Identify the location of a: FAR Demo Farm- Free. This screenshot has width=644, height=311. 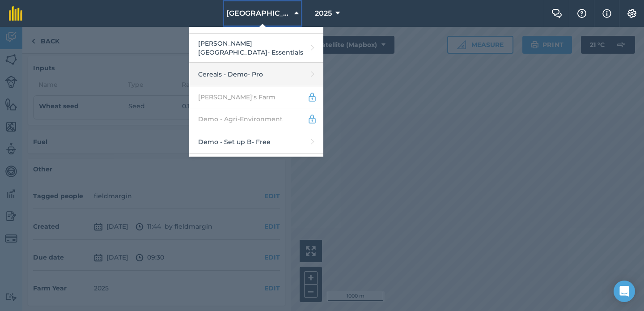
(256, 165).